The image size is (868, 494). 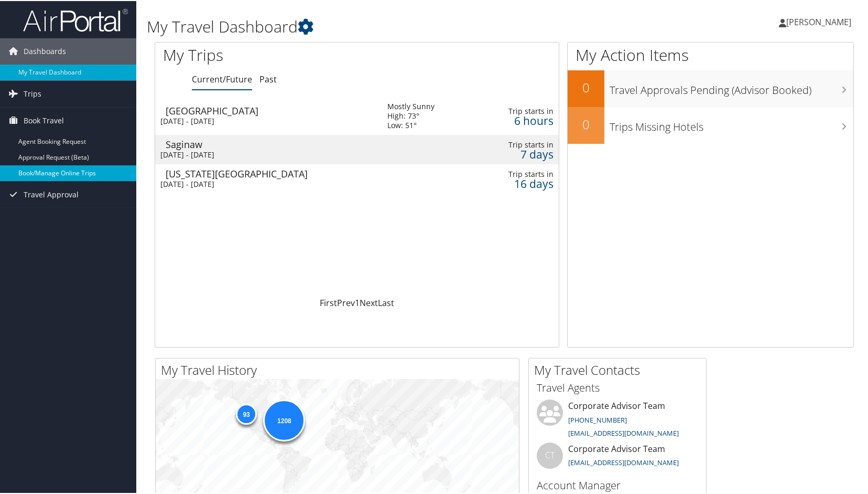 I want to click on a: Next, so click(x=368, y=302).